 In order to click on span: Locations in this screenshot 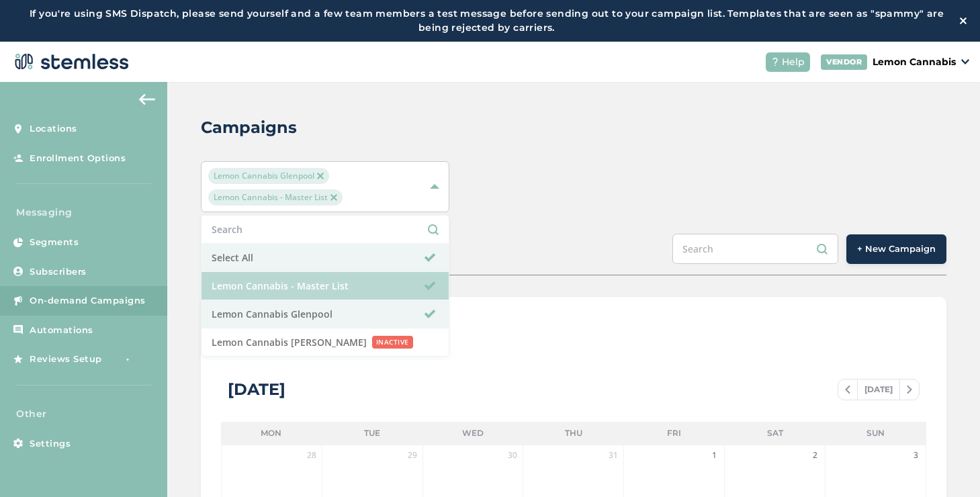, I will do `click(53, 129)`.